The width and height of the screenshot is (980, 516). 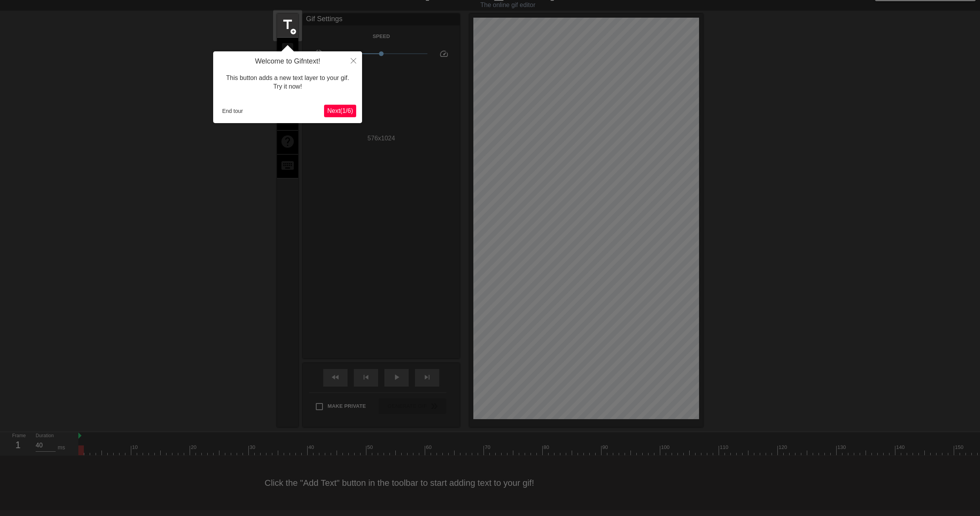 I want to click on div: This button adds a new text layer to your gif. Try it now!, so click(x=287, y=82).